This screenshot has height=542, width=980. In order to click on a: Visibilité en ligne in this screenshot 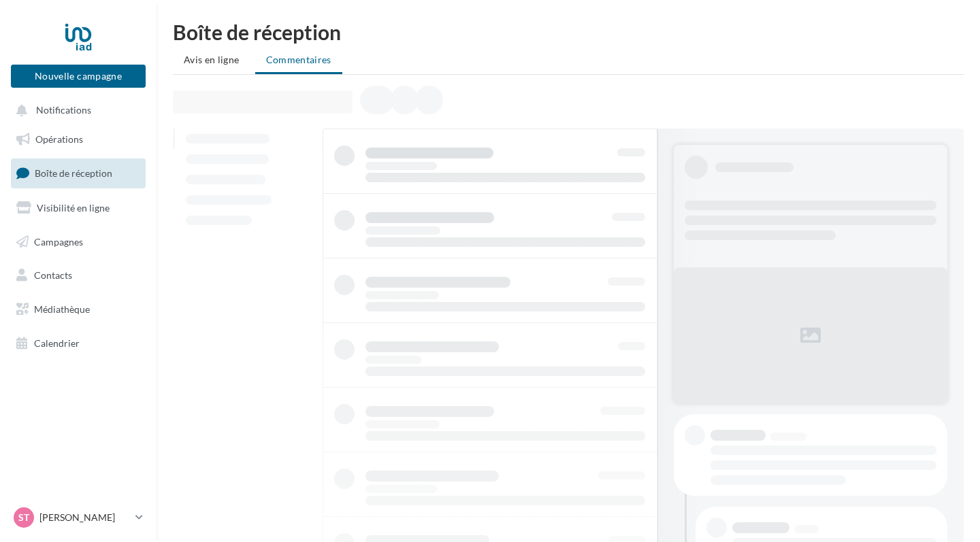, I will do `click(79, 208)`.